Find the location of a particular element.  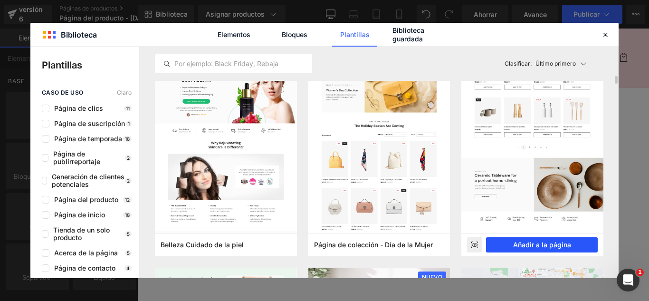

font: Página del producto is located at coordinates (86, 199).